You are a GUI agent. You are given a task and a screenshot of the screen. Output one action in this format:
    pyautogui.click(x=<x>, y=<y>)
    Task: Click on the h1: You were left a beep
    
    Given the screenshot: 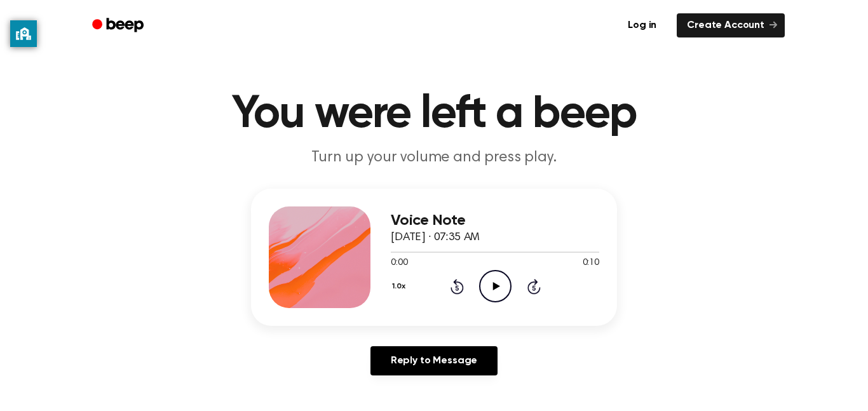 What is the action you would take?
    pyautogui.click(x=434, y=114)
    